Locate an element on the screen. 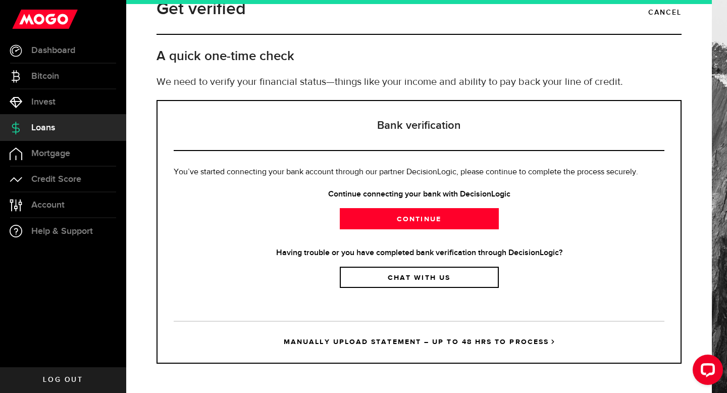 The height and width of the screenshot is (393, 727). span: Log out is located at coordinates (63, 380).